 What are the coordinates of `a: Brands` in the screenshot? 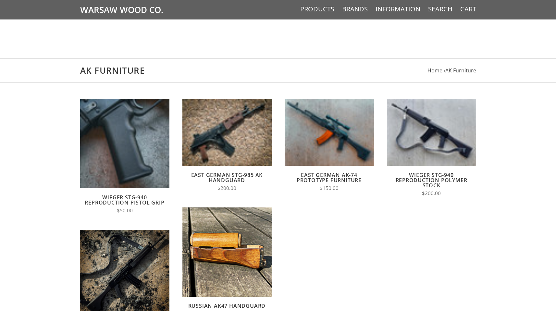 It's located at (355, 9).